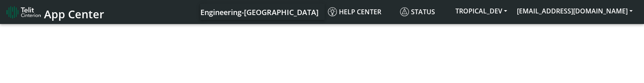 The width and height of the screenshot is (644, 83). I want to click on a: App Center, so click(55, 12).